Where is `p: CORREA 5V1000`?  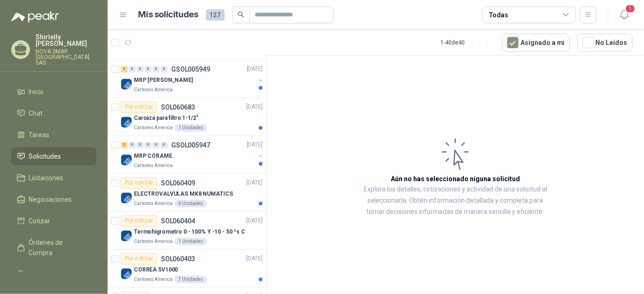 p: CORREA 5V1000 is located at coordinates (156, 270).